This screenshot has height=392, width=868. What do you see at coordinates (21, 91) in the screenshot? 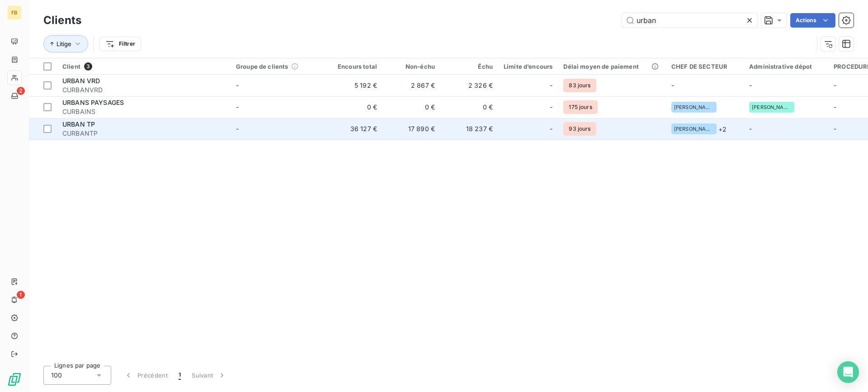
I see `span: 2` at bounding box center [21, 91].